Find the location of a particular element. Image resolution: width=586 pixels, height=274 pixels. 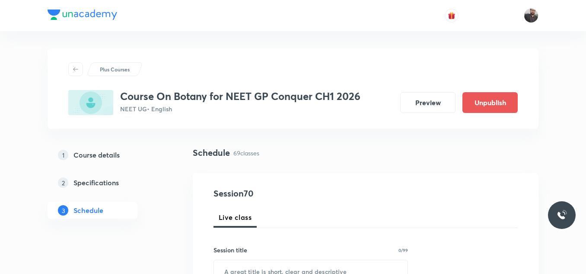

h6: Session title is located at coordinates (230, 249).